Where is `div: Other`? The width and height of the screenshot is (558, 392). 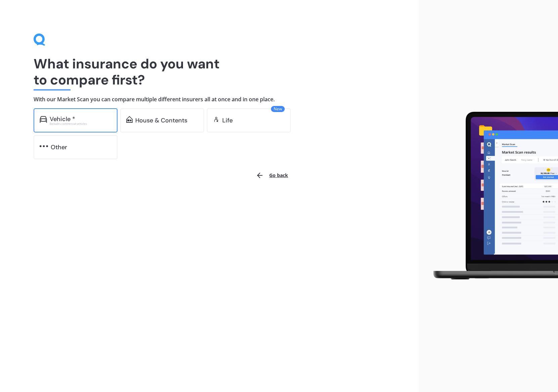 div: Other is located at coordinates (59, 147).